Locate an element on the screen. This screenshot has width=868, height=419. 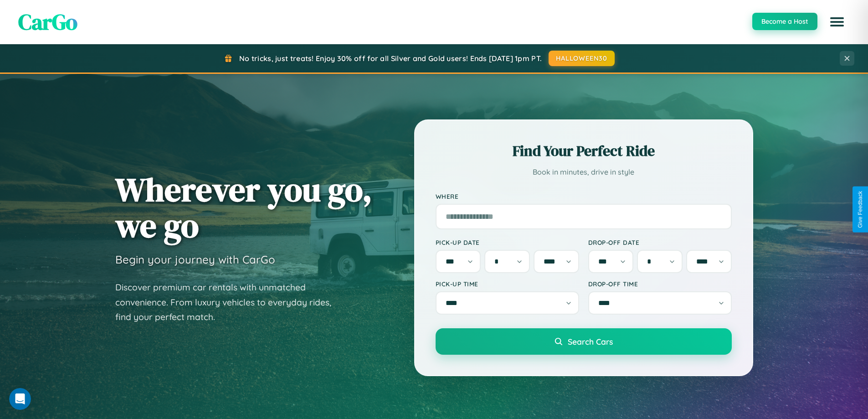
button: Open menu is located at coordinates (837, 22).